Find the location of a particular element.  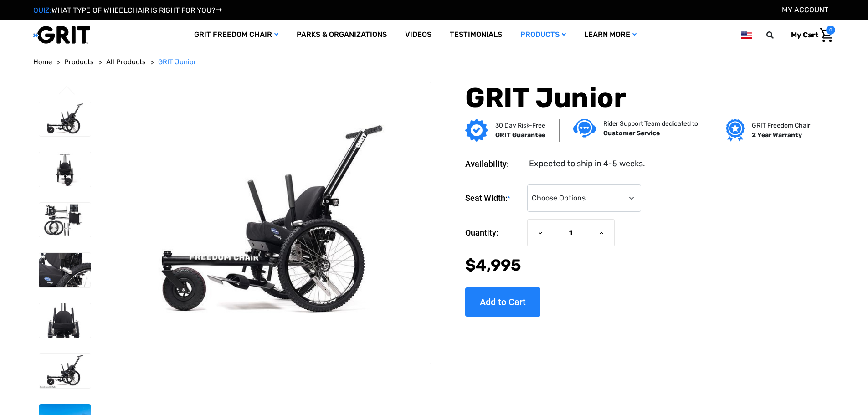

img: GRIT All-Terrain Wheelchair and Mobility Equipment is located at coordinates (61, 35).